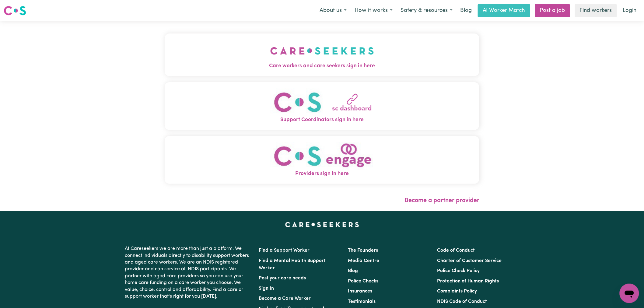  I want to click on a: Find workers, so click(596, 11).